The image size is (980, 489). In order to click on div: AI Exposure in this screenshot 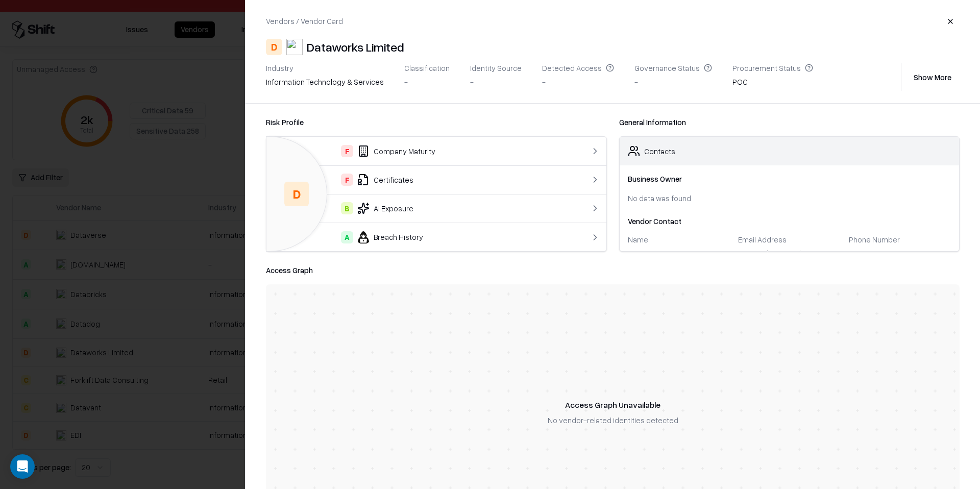, I will do `click(417, 208)`.